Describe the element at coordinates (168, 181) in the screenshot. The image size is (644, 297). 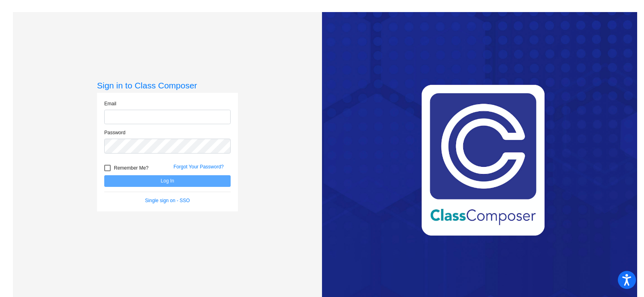
I see `button: Log In` at that location.